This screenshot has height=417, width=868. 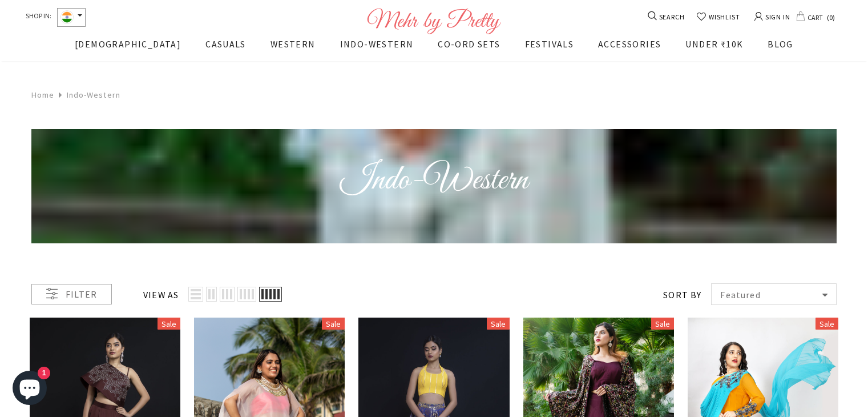 What do you see at coordinates (714, 49) in the screenshot?
I see `a: UNDER ₹10K` at bounding box center [714, 49].